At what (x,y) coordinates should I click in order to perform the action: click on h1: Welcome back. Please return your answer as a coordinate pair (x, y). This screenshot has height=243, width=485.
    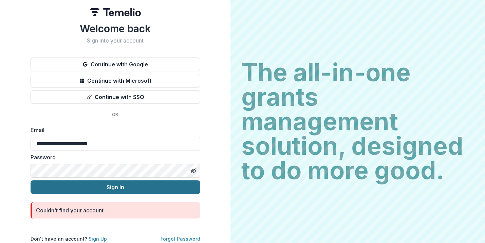
    Looking at the image, I should click on (116, 29).